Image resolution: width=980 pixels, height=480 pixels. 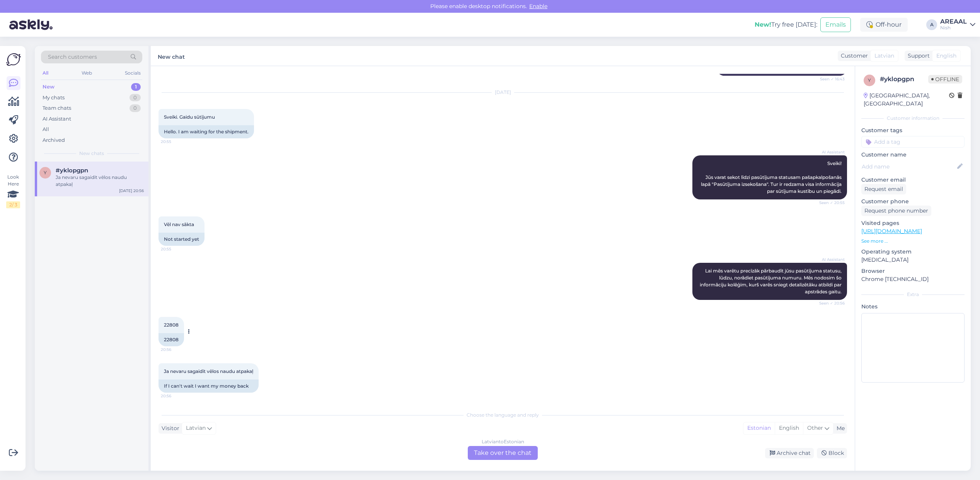 What do you see at coordinates (958, 24) in the screenshot?
I see `a: AREAALNish` at bounding box center [958, 24].